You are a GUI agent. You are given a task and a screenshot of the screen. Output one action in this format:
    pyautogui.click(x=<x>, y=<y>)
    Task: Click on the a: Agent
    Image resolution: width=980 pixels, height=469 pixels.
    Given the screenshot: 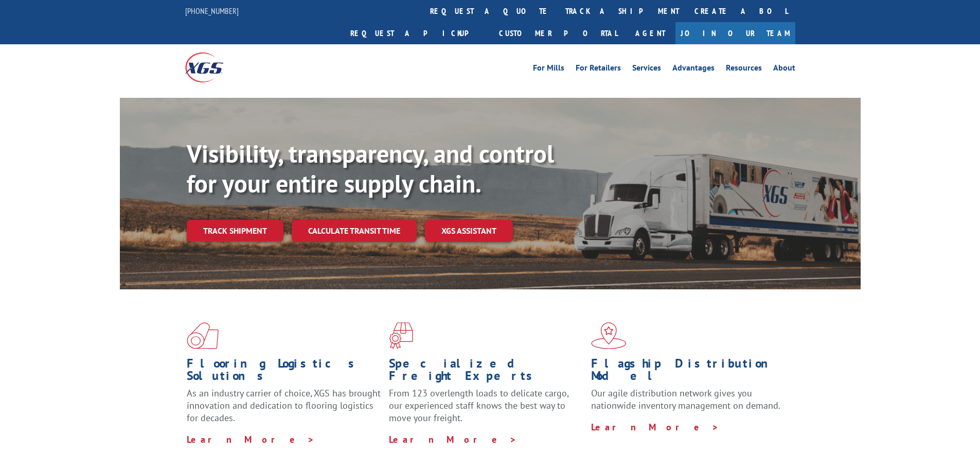 What is the action you would take?
    pyautogui.click(x=650, y=33)
    